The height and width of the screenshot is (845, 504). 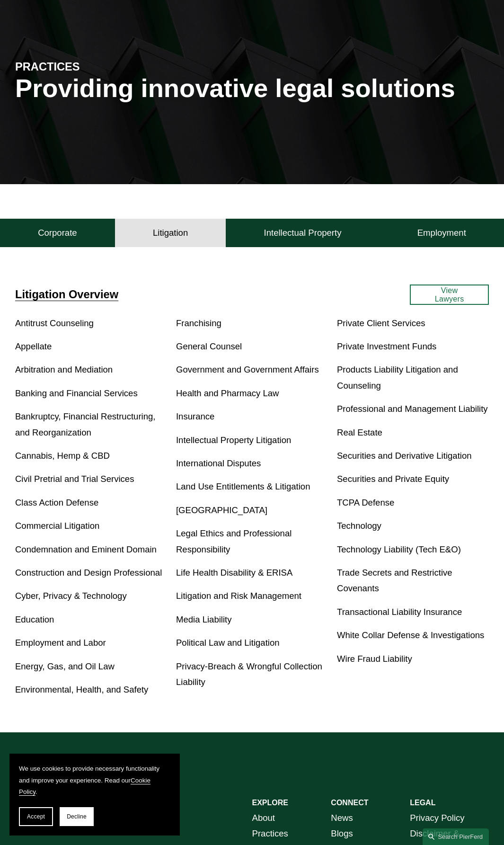 What do you see at coordinates (88, 573) in the screenshot?
I see `a: Construction and Design Professional` at bounding box center [88, 573].